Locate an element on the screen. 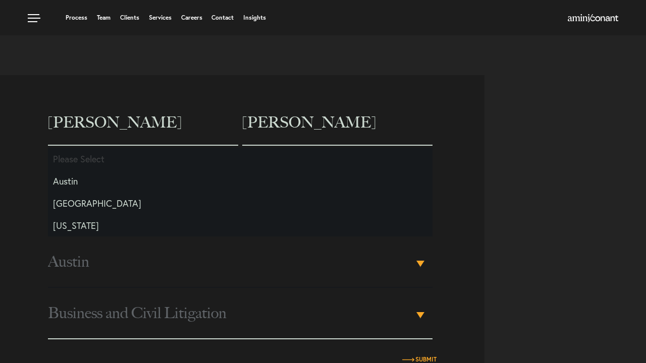  a: Home is located at coordinates (593, 19).